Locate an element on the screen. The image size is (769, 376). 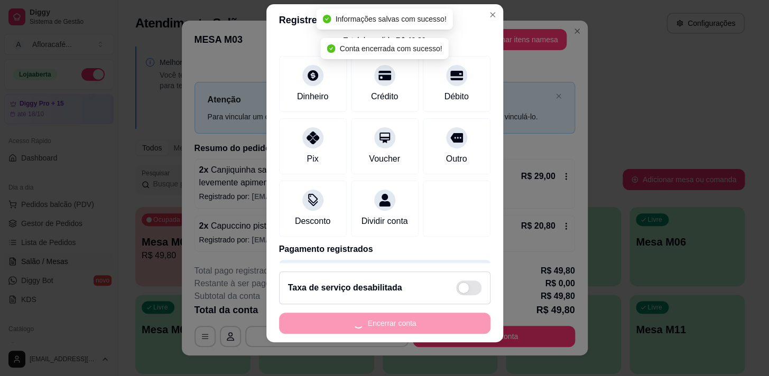
h2: Taxa de serviço desabilitada is located at coordinates (345, 288).